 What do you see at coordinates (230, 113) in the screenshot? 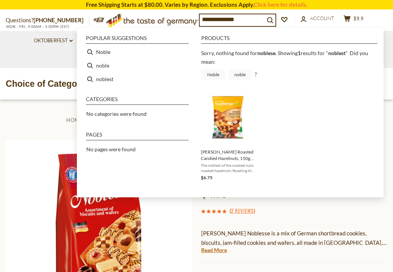
I see `div: Instant Search Results` at bounding box center [230, 113].